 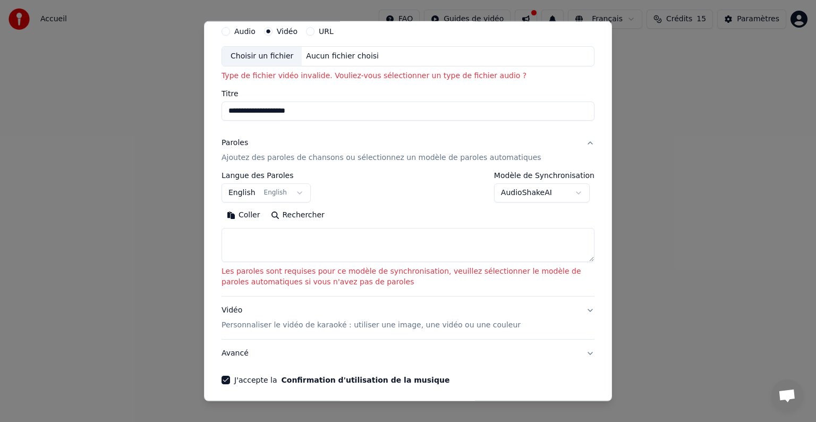 What do you see at coordinates (287, 31) in the screenshot?
I see `label: Vidéo` at bounding box center [287, 31].